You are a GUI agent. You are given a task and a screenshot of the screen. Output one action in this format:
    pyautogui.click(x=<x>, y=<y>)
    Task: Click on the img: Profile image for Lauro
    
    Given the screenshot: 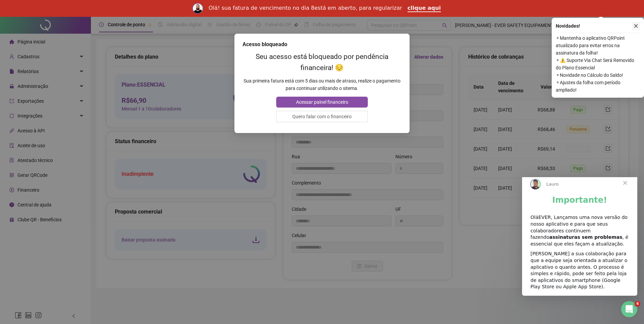 What is the action you would take?
    pyautogui.click(x=14, y=7)
    